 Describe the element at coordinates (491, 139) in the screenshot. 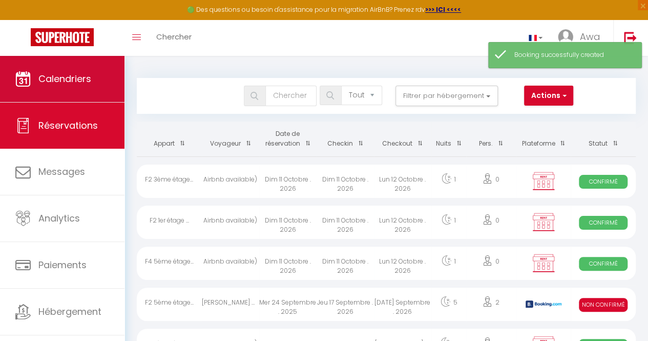

I see `th: Sort by people` at that location.